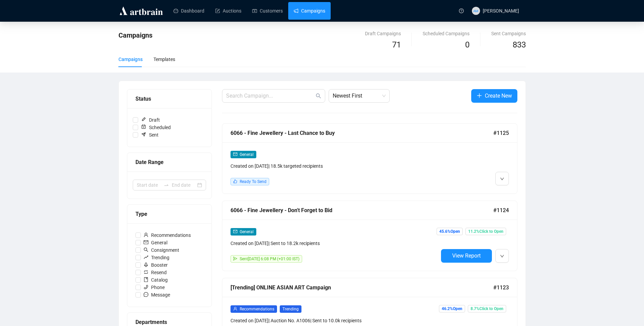 This screenshot has width=644, height=326. Describe the element at coordinates (167, 185) in the screenshot. I see `span: swap-right` at that location.